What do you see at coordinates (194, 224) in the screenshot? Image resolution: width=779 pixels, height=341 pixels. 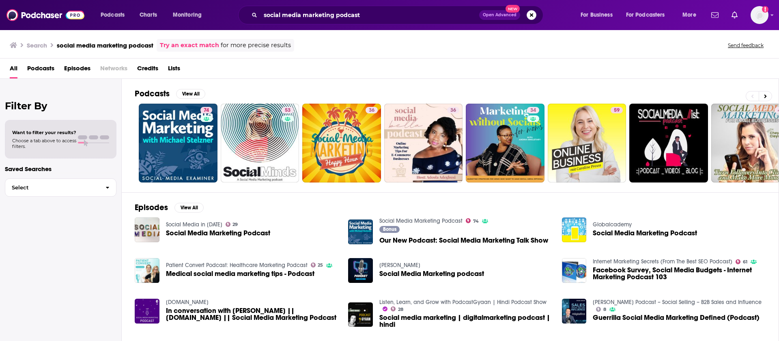 I see `a: Social Media in 2020` at bounding box center [194, 224].